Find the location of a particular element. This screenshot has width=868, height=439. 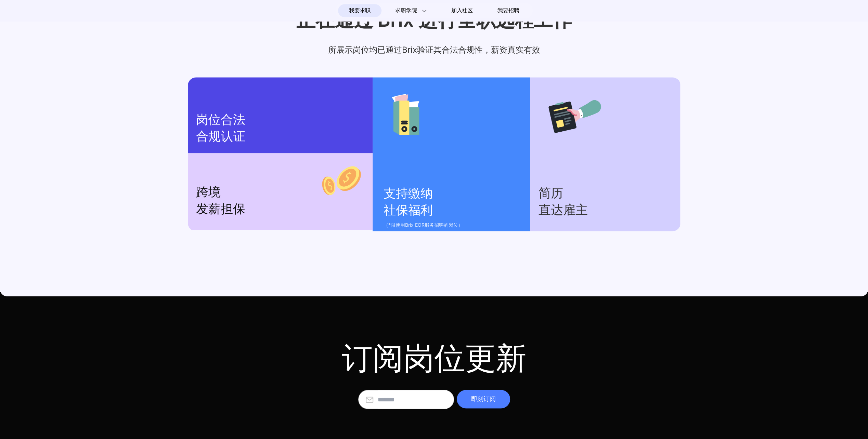

p: 跨境 发薪担保 is located at coordinates (280, 201).